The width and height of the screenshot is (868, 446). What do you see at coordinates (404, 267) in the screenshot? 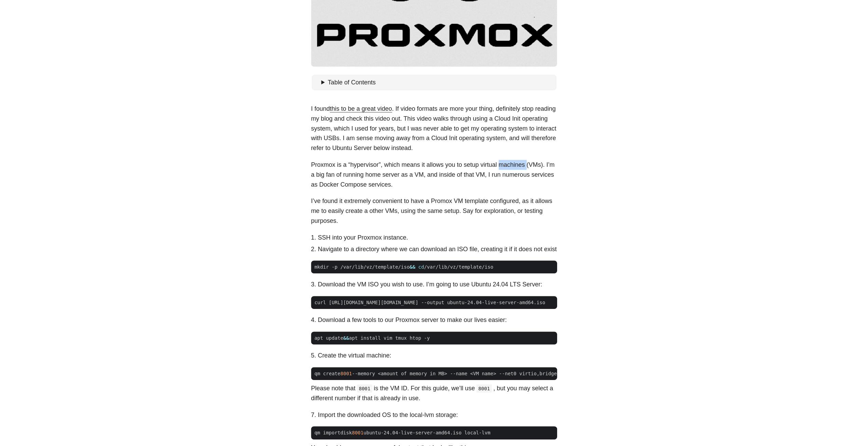
I see `span: mkdir -p /var/lib/vz/template/iso /var/lib/vz/template/iso` at bounding box center [404, 267].